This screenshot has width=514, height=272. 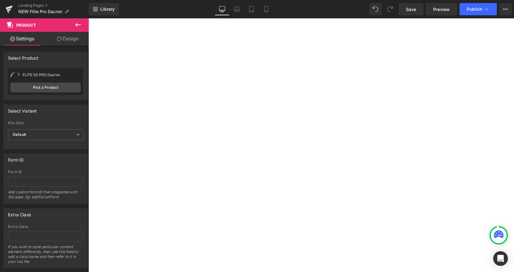 What do you see at coordinates (475, 9) in the screenshot?
I see `span: Publish` at bounding box center [475, 9].